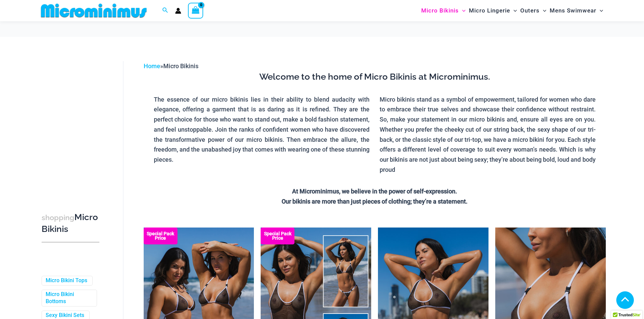 The height and width of the screenshot is (319, 644). Describe the element at coordinates (65, 315) in the screenshot. I see `a: Sexy Bikini Sets` at that location.